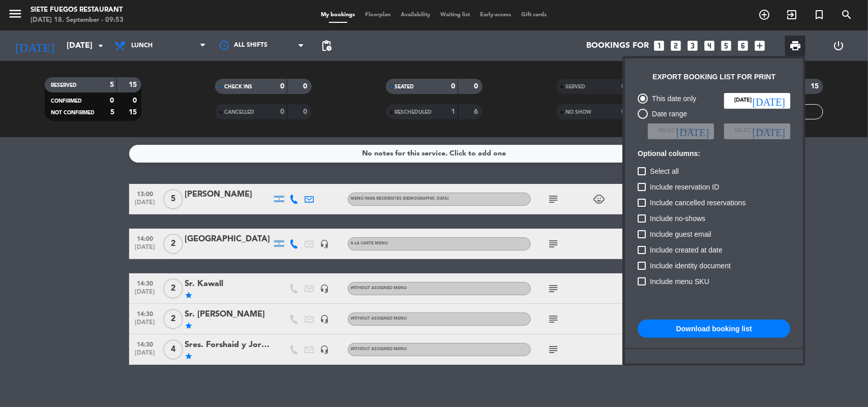 Image resolution: width=868 pixels, height=407 pixels. What do you see at coordinates (679, 282) in the screenshot?
I see `span: Include menu SKU` at bounding box center [679, 282].